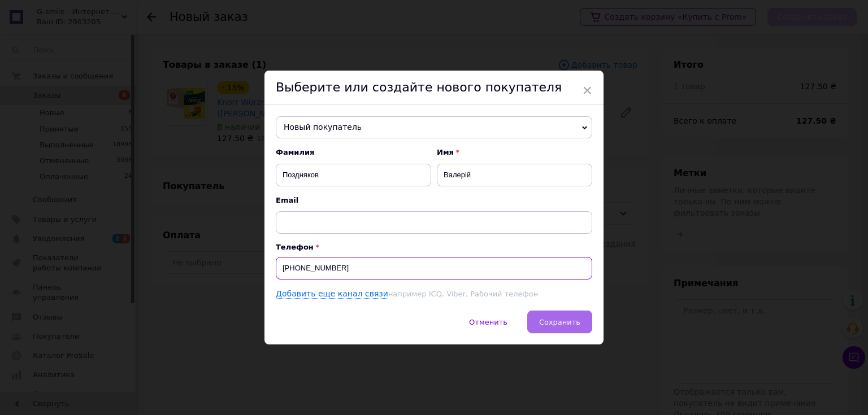  What do you see at coordinates (559, 322) in the screenshot?
I see `span: Сохранить` at bounding box center [559, 322].